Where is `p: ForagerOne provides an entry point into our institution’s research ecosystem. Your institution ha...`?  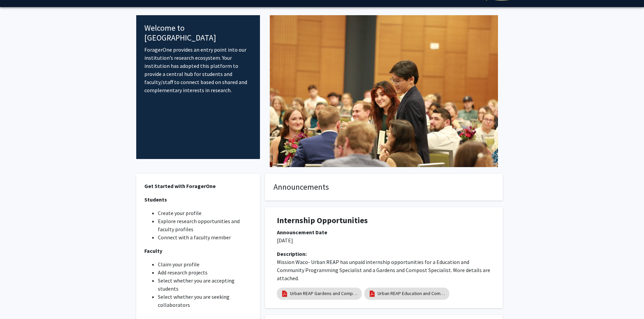
p: ForagerOne provides an entry point into our institution’s research ecosystem. Your institution ha... is located at coordinates (198, 70).